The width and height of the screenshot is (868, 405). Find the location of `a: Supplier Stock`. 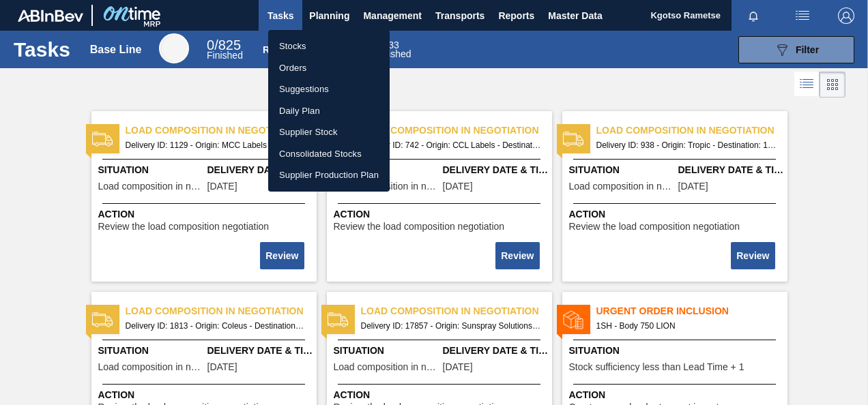

a: Supplier Stock is located at coordinates (329, 133).